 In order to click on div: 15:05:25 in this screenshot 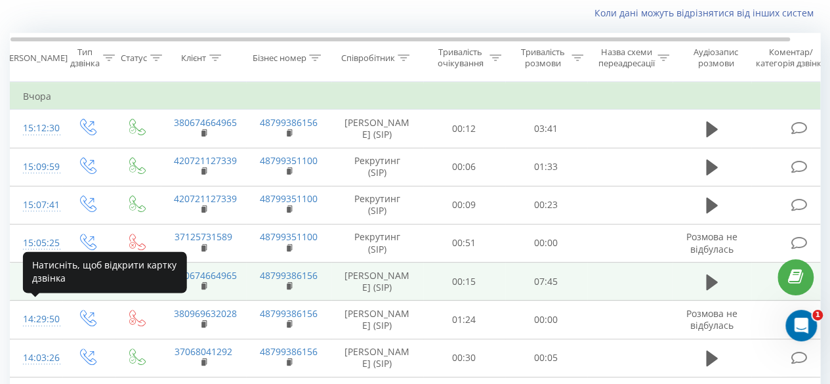, I will do `click(36, 243)`.